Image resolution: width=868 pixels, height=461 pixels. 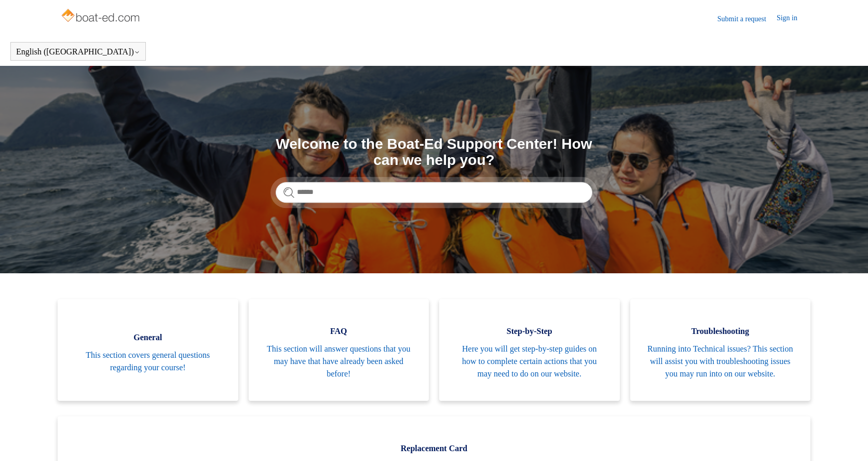 What do you see at coordinates (847, 440) in the screenshot?
I see `div: Live chat` at bounding box center [847, 440].